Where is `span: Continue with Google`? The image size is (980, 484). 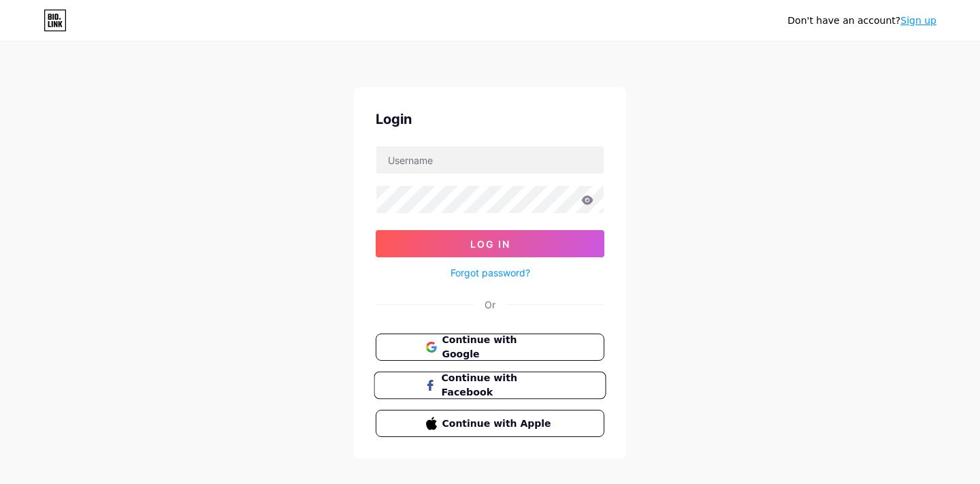
span: Continue with Google is located at coordinates (498, 347).